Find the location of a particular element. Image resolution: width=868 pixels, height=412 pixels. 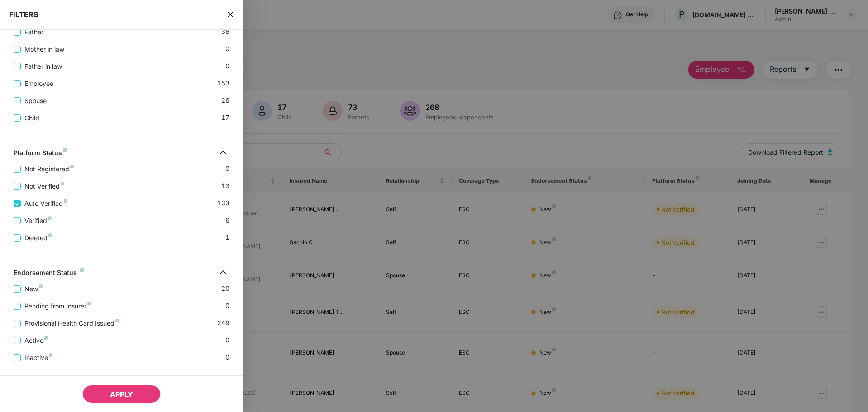

span: 249 is located at coordinates (223, 323).